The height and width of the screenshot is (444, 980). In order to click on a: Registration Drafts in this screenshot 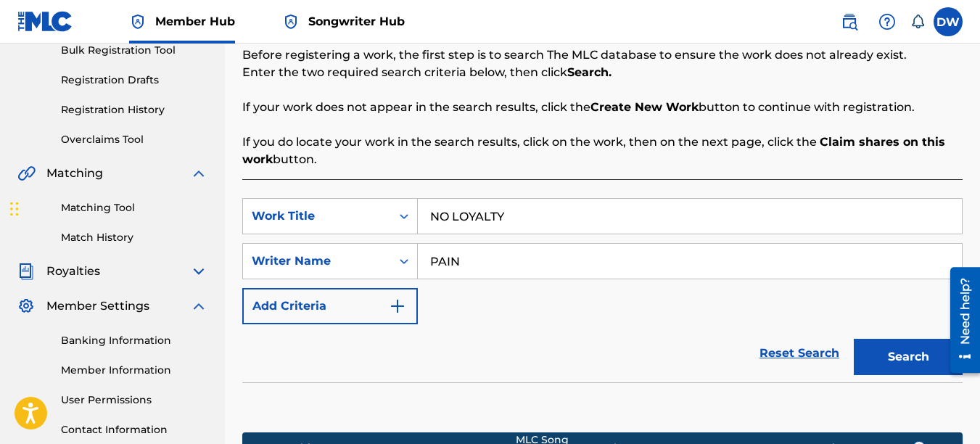, I will do `click(134, 79)`.